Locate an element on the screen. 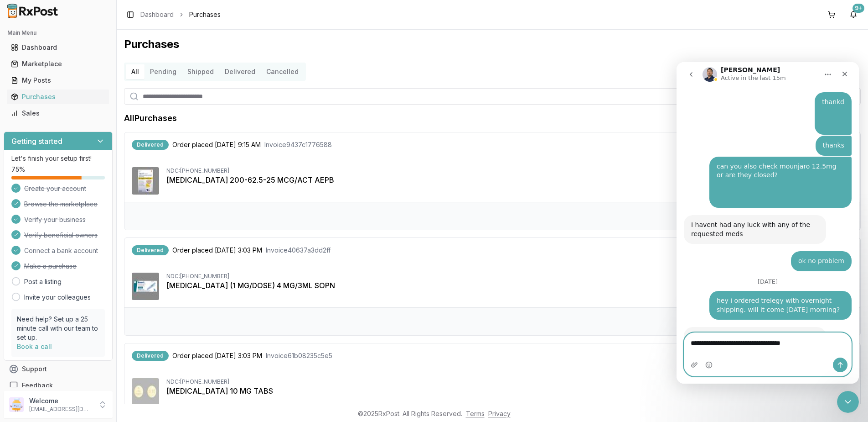 This screenshot has height=422, width=868. span: Make a purchase is located at coordinates (50, 266).